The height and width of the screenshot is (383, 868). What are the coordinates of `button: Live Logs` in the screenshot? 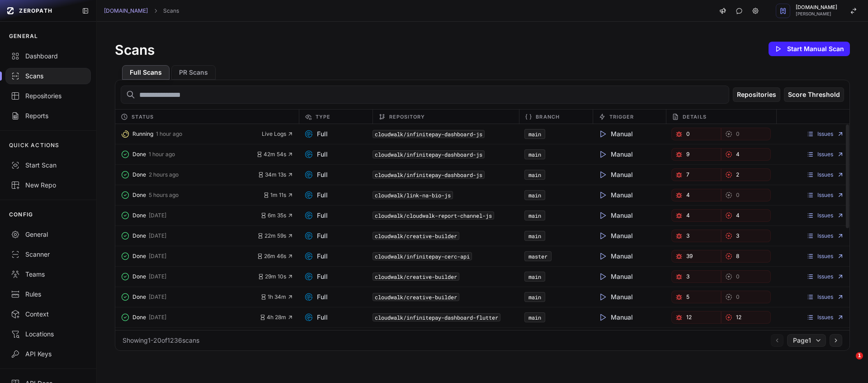 It's located at (278, 134).